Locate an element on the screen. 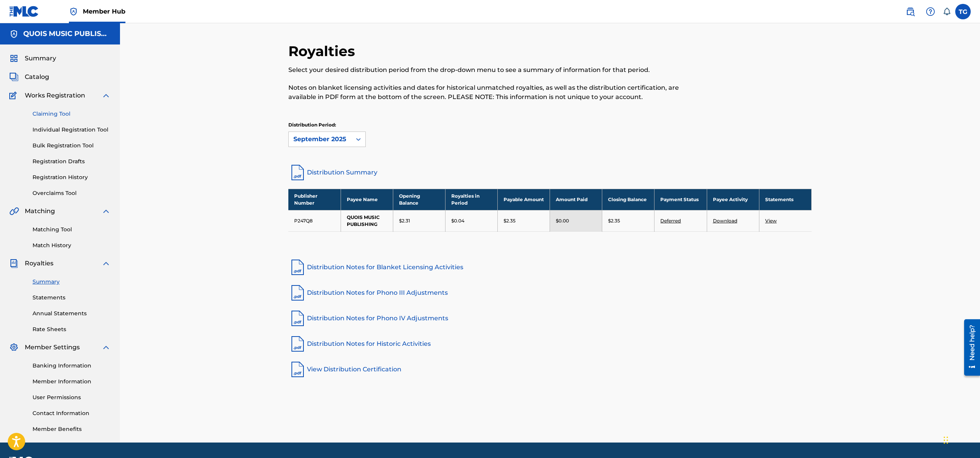 The image size is (980, 458). a: SummarySummary is located at coordinates (33, 58).